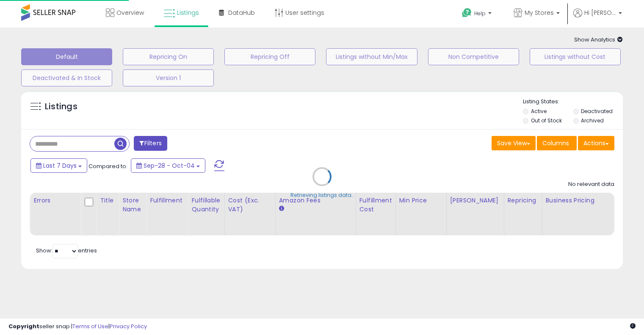  Describe the element at coordinates (473, 57) in the screenshot. I see `button: Non Competitive` at that location.